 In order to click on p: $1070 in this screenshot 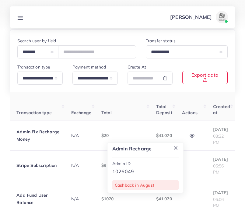, I will do `click(124, 199)`.